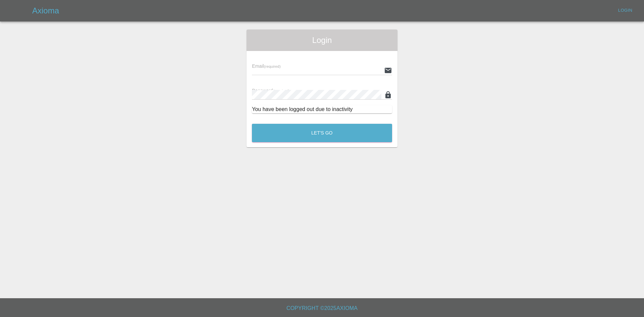 This screenshot has height=317, width=644. What do you see at coordinates (322, 109) in the screenshot?
I see `div: You have been logged out due to inactivity` at bounding box center [322, 109].